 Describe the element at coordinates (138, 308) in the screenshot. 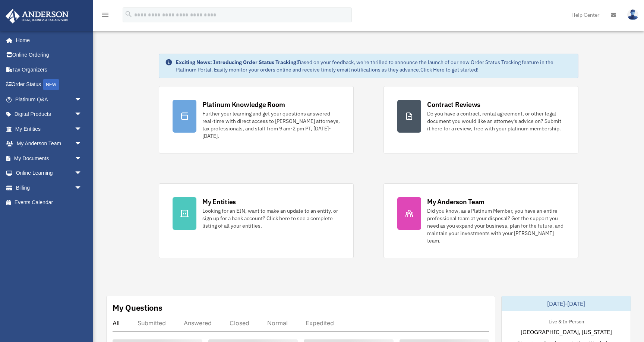

I see `div: My Questions` at that location.